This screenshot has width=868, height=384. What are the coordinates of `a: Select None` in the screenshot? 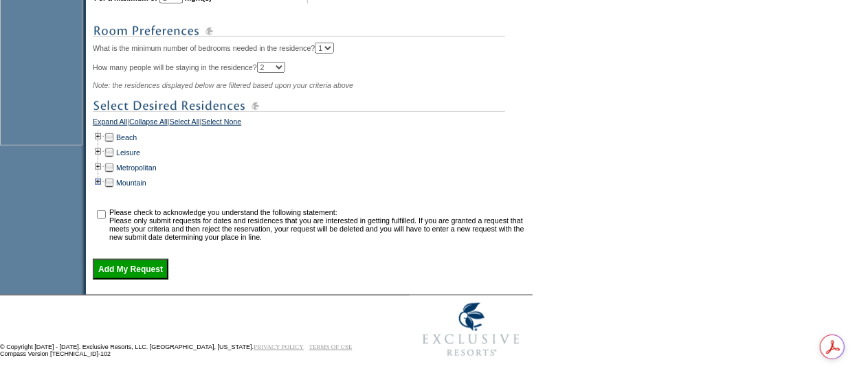 It's located at (221, 124).